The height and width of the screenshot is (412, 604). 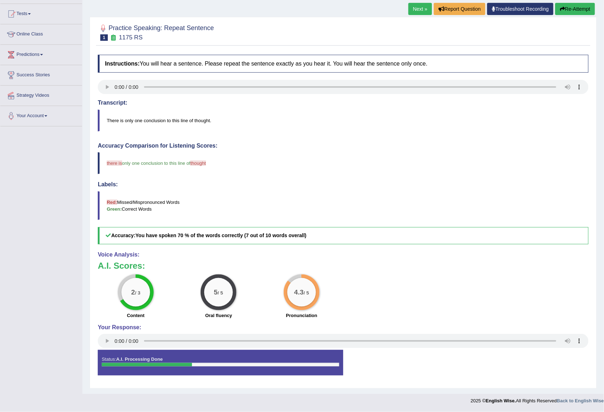 I want to click on span: there is, so click(x=114, y=163).